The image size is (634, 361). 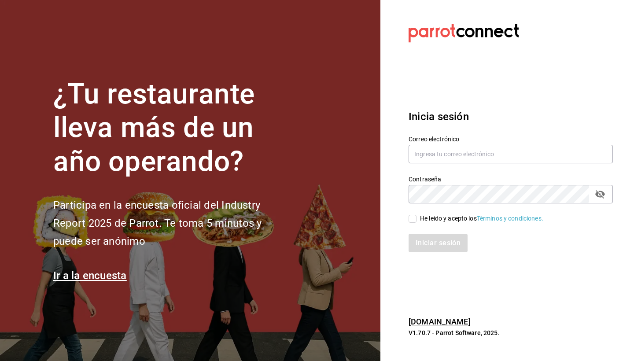 What do you see at coordinates (600, 194) in the screenshot?
I see `button: passwordField` at bounding box center [600, 194].